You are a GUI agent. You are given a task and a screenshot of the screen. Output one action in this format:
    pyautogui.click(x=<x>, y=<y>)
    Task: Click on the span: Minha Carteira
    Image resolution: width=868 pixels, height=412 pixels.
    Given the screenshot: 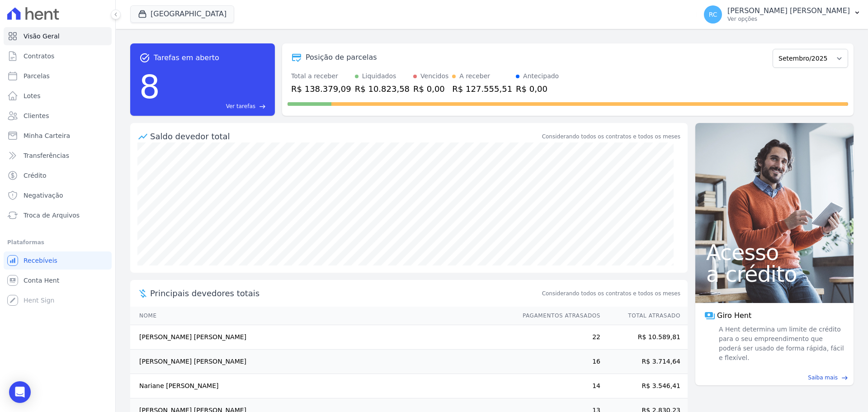 What is the action you would take?
    pyautogui.click(x=46, y=136)
    